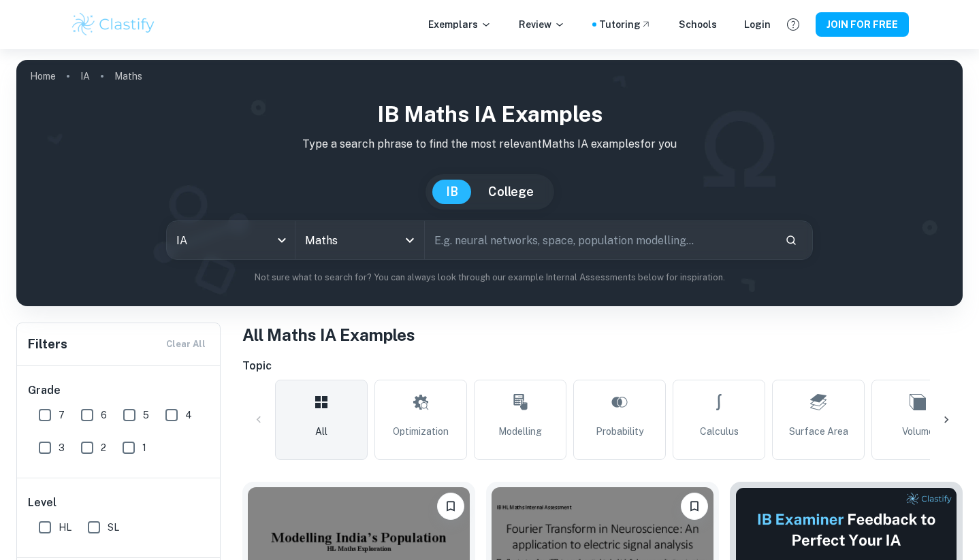  I want to click on span: Calculus, so click(719, 431).